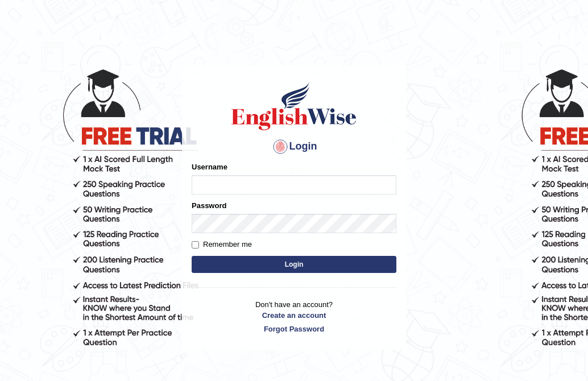 The width and height of the screenshot is (588, 381). I want to click on label: Password, so click(209, 206).